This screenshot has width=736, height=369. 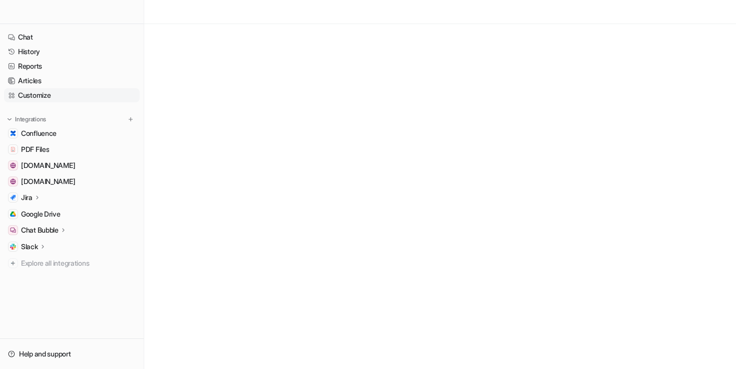 What do you see at coordinates (13, 230) in the screenshot?
I see `img: Chat Bubble` at bounding box center [13, 230].